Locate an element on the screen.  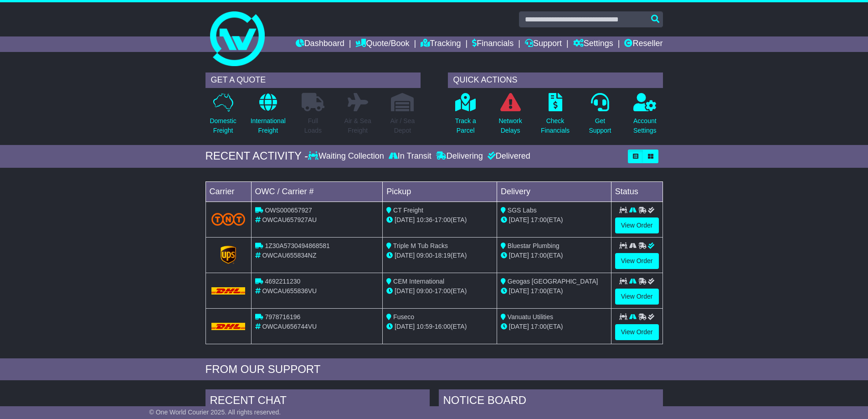
p: Get Support is located at coordinates (599, 125).